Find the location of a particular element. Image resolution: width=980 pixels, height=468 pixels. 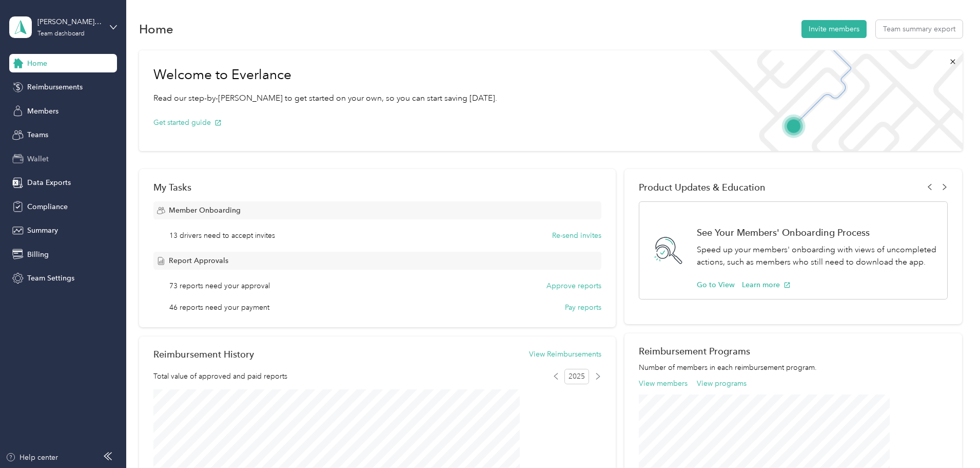

div: Help center is located at coordinates (32, 457).